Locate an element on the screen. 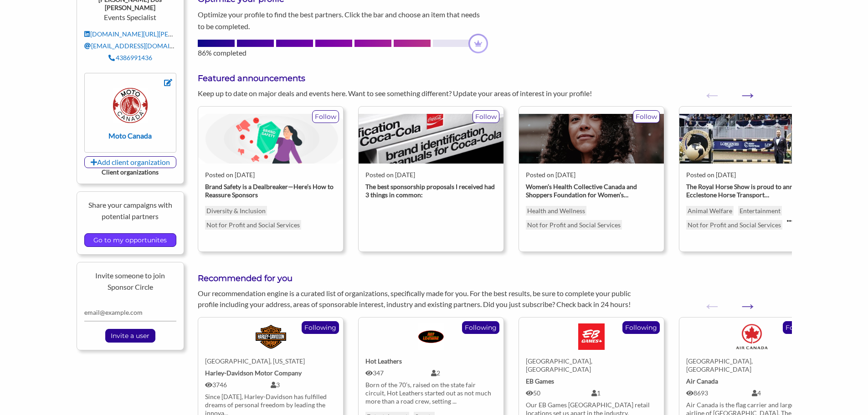 This screenshot has width=868, height=415. img: Air Canada Logo is located at coordinates (752, 336).